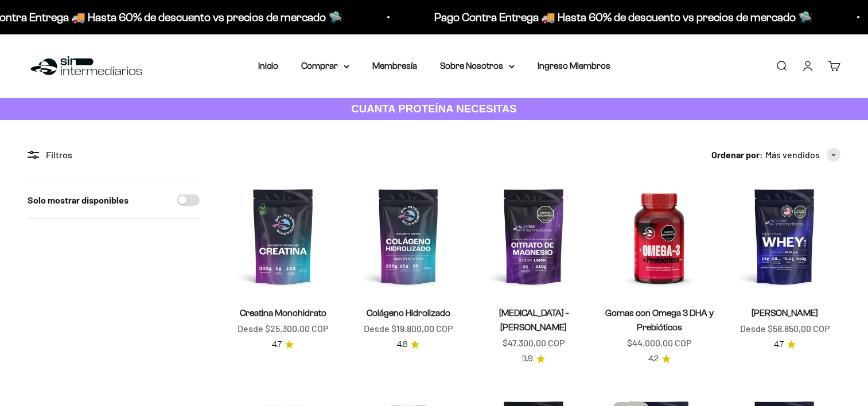 Image resolution: width=868 pixels, height=406 pixels. I want to click on a: Creatina Monohidrato, so click(283, 313).